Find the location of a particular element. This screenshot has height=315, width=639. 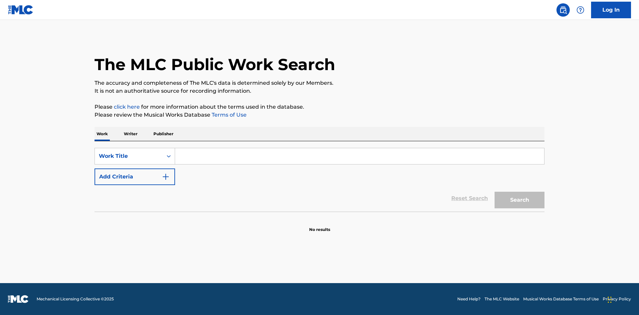

img: 9d2ae6d4665cec9f34b9.svg is located at coordinates (166, 177).